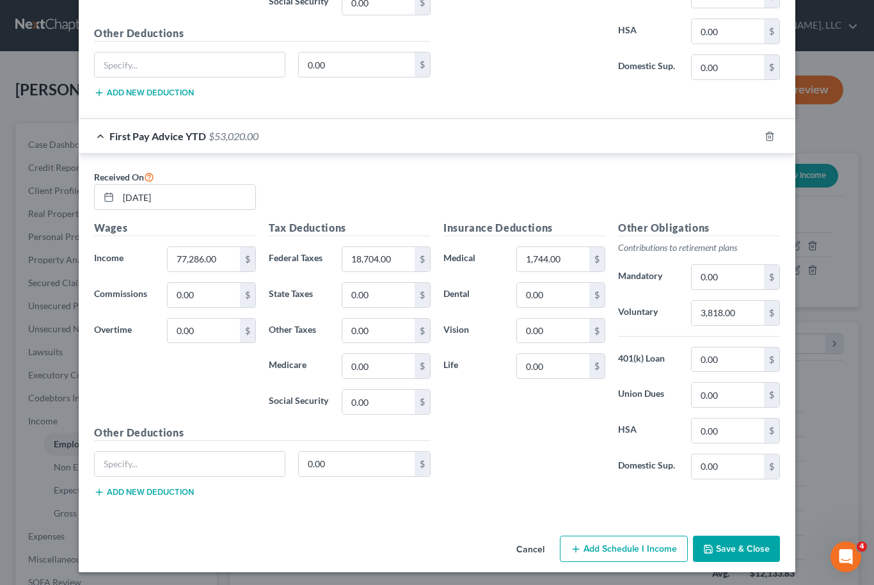 This screenshot has height=585, width=874. What do you see at coordinates (124, 177) in the screenshot?
I see `label: Received On` at bounding box center [124, 177].